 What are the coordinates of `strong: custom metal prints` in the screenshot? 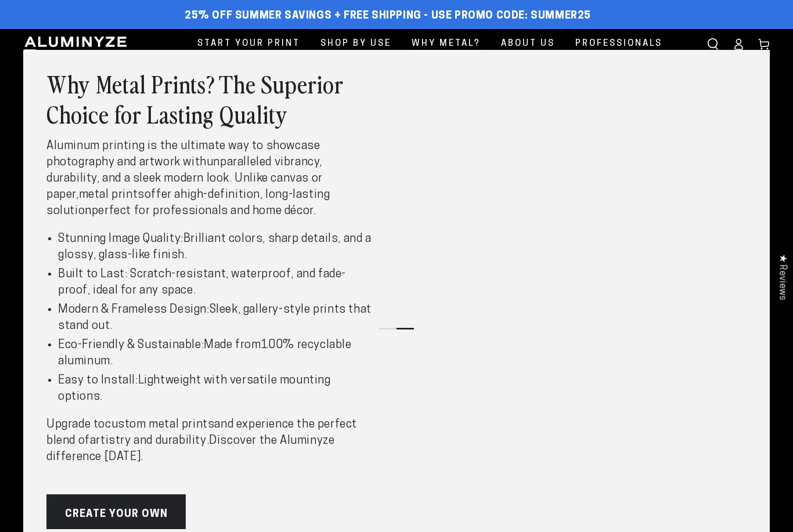 It's located at (159, 425).